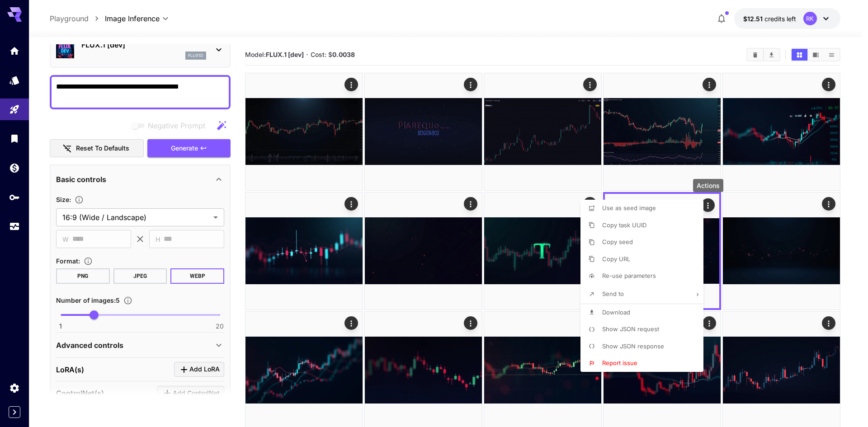 The height and width of the screenshot is (427, 868). Describe the element at coordinates (630, 329) in the screenshot. I see `span: Show JSON request` at that location.